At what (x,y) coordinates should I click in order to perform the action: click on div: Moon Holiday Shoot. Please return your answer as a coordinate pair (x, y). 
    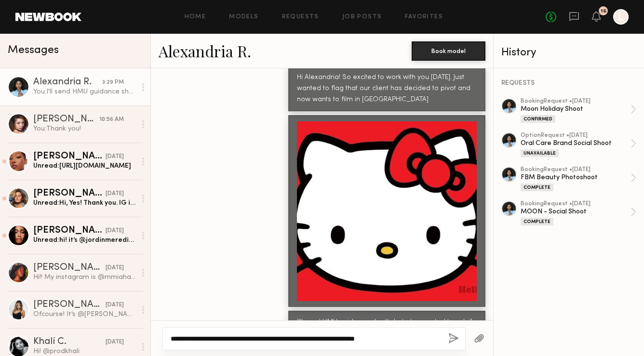
    Looking at the image, I should click on (576, 109).